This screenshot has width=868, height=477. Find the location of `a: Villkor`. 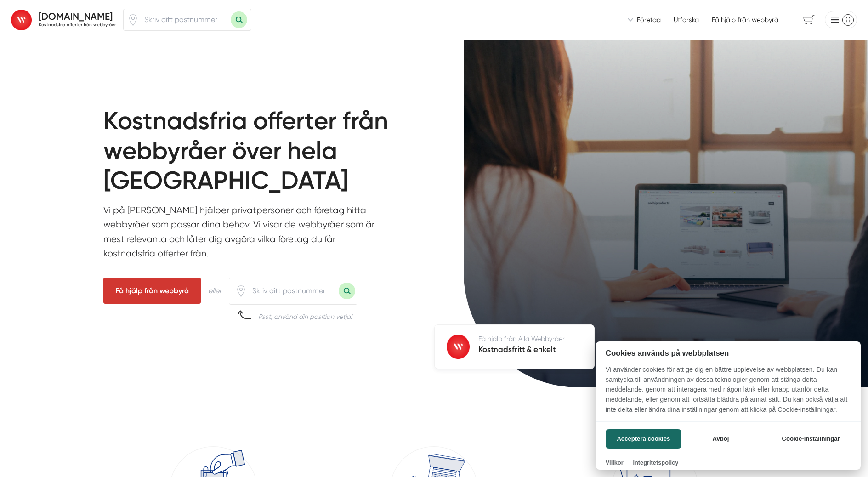

a: Villkor is located at coordinates (614, 462).